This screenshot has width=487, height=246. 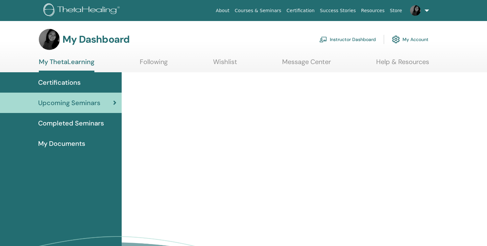 I want to click on a: Following, so click(x=153, y=64).